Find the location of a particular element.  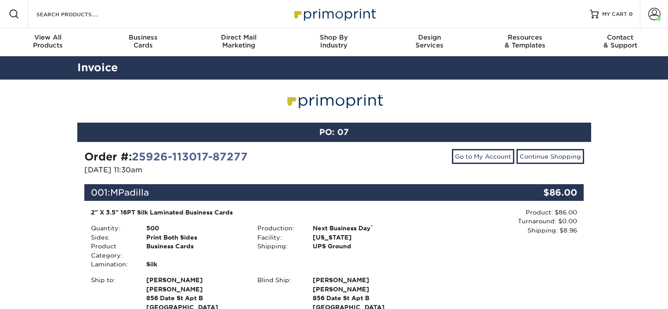

div: & Support is located at coordinates (620, 41).